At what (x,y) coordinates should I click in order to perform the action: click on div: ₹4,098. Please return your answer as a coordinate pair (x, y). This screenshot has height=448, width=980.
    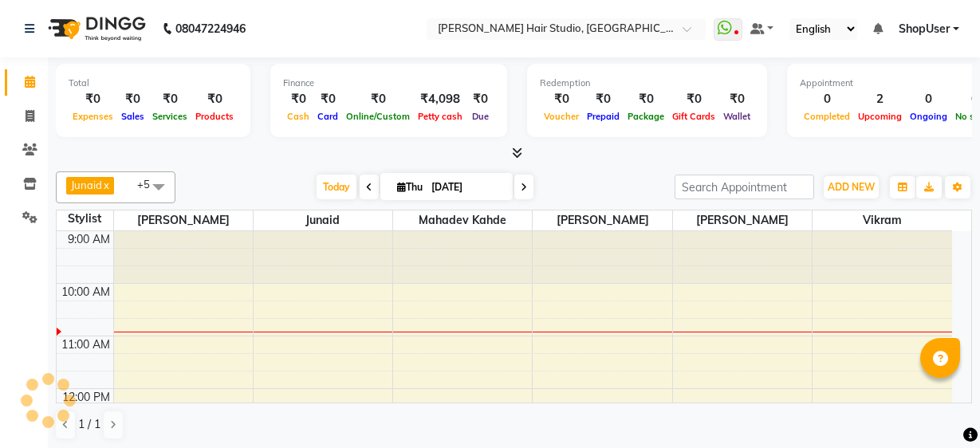
    Looking at the image, I should click on (441, 99).